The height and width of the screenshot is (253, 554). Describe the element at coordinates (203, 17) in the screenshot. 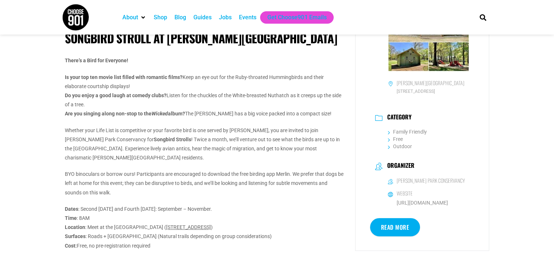

I see `a: Guides` at that location.